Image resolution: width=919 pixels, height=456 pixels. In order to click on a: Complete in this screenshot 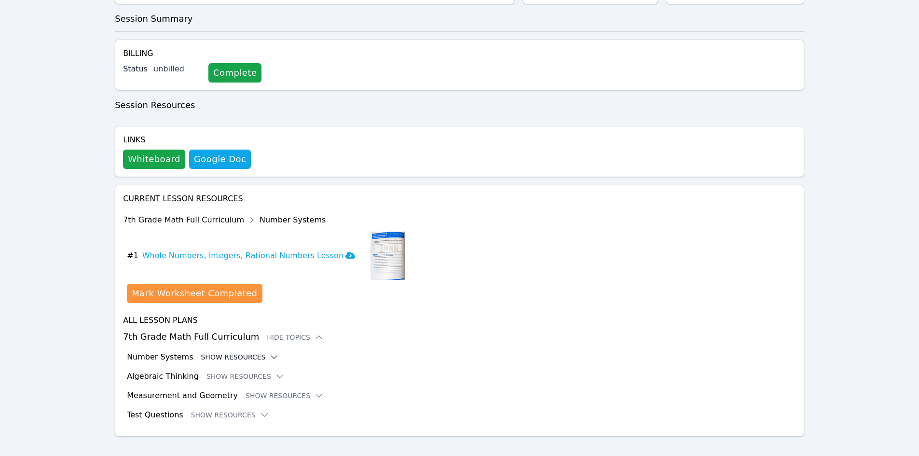, I will do `click(235, 73)`.